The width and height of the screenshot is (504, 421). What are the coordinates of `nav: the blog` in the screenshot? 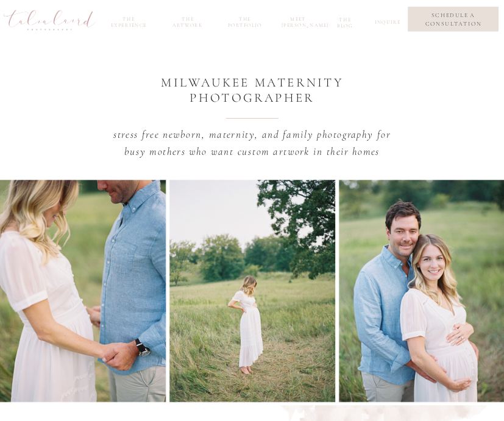 It's located at (345, 22).